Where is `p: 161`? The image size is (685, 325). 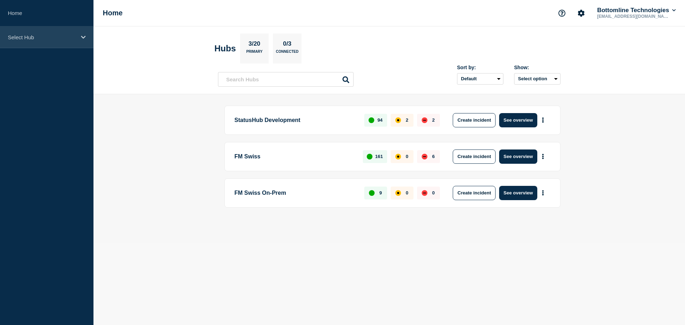
p: 161 is located at coordinates (379, 156).